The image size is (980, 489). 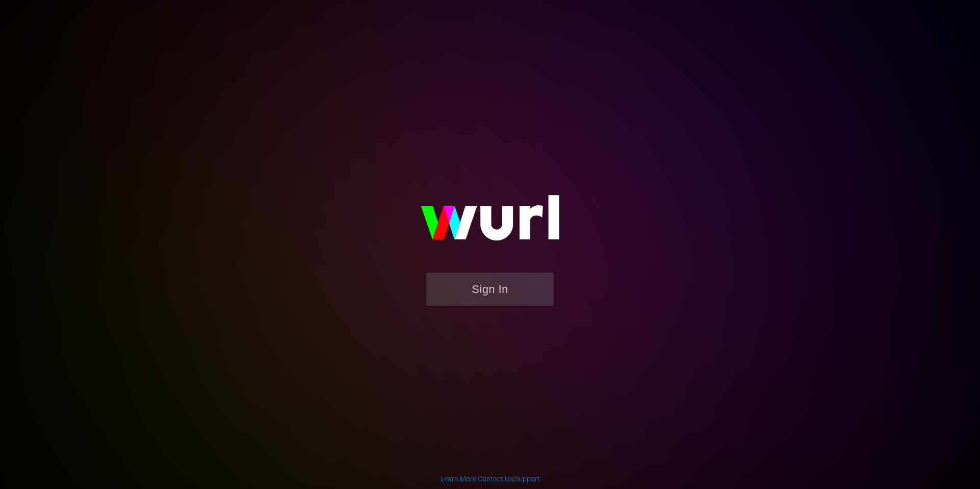 What do you see at coordinates (495, 478) in the screenshot?
I see `a: Contact Us` at bounding box center [495, 478].